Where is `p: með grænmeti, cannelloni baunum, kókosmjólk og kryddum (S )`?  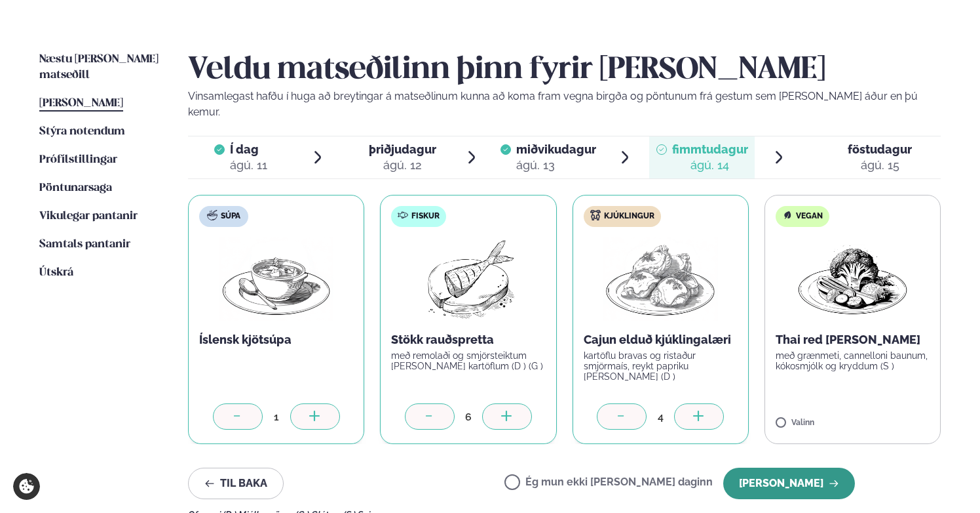 p: með grænmeti, cannelloni baunum, kókosmjólk og kryddum (S ) is located at coordinates (853, 361).